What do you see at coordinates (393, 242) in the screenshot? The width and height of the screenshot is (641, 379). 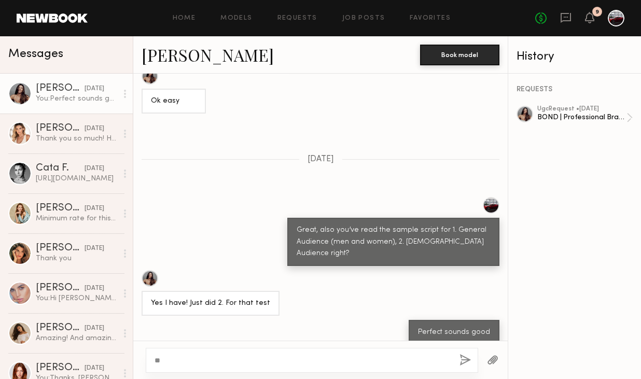 I see `div: Great, also you’ve read the sample script for 1. General Audience (men and women), 2. [DEMOGRAPHI...` at bounding box center [393, 242].